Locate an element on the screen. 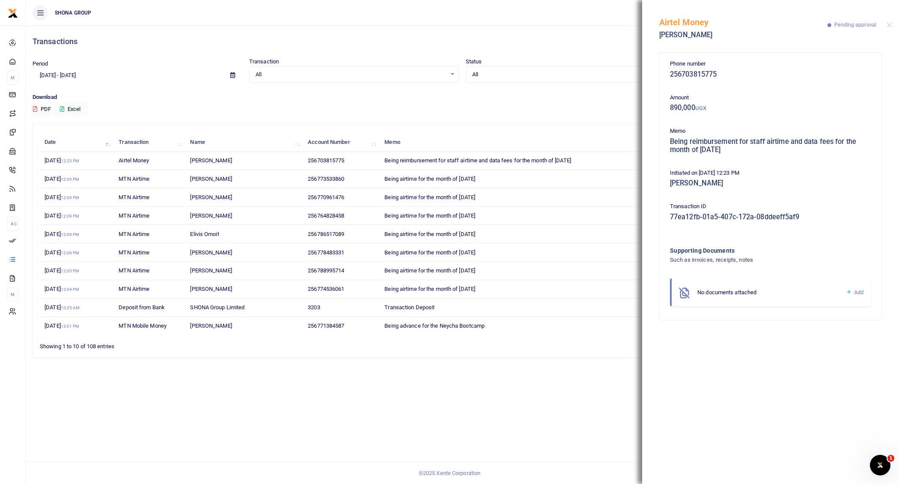 This screenshot has height=484, width=899. label: Period is located at coordinates (40, 64).